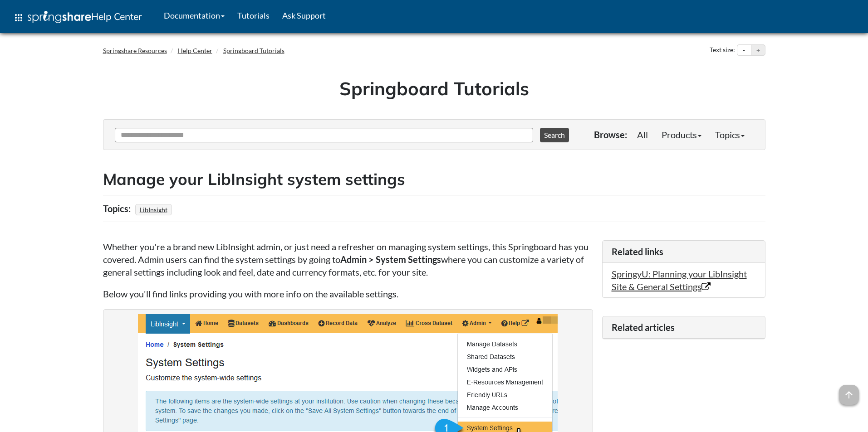 This screenshot has height=432, width=868. I want to click on button: Search, so click(555, 135).